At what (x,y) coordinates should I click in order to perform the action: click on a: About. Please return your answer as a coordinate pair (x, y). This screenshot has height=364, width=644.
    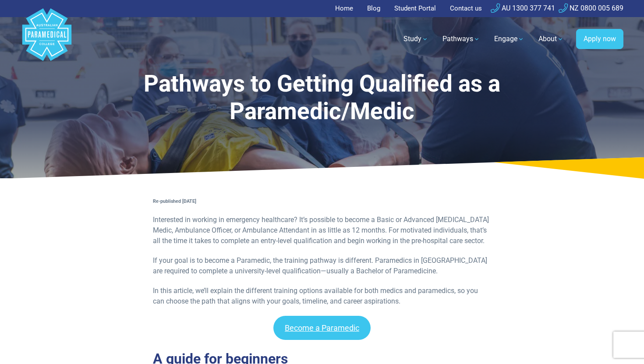
    Looking at the image, I should click on (551, 39).